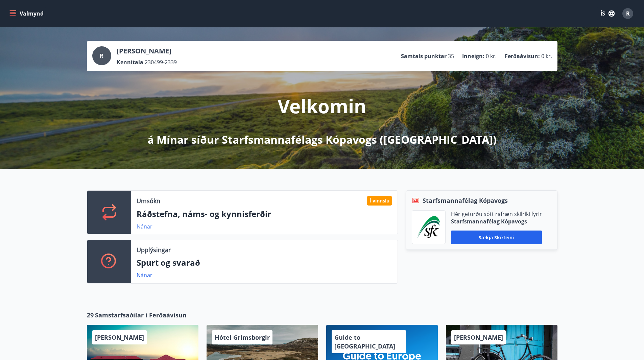 This screenshot has width=644, height=360. I want to click on span: Starfsmannafélag Kópavogs, so click(465, 201).